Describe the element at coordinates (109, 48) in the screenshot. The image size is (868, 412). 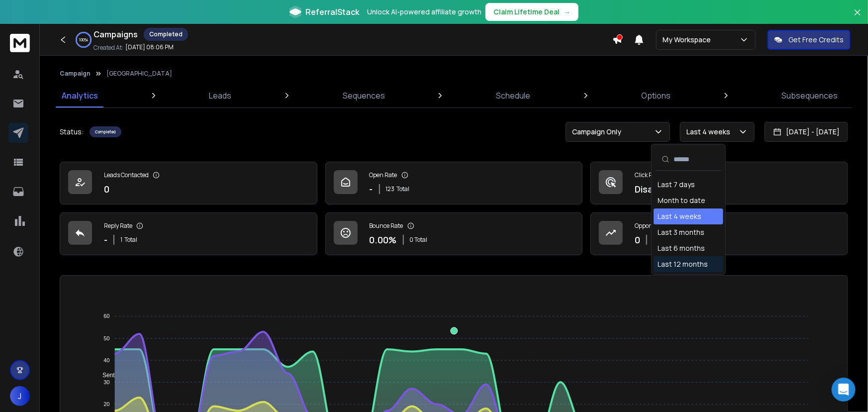
I see `p: Created At:` at that location.